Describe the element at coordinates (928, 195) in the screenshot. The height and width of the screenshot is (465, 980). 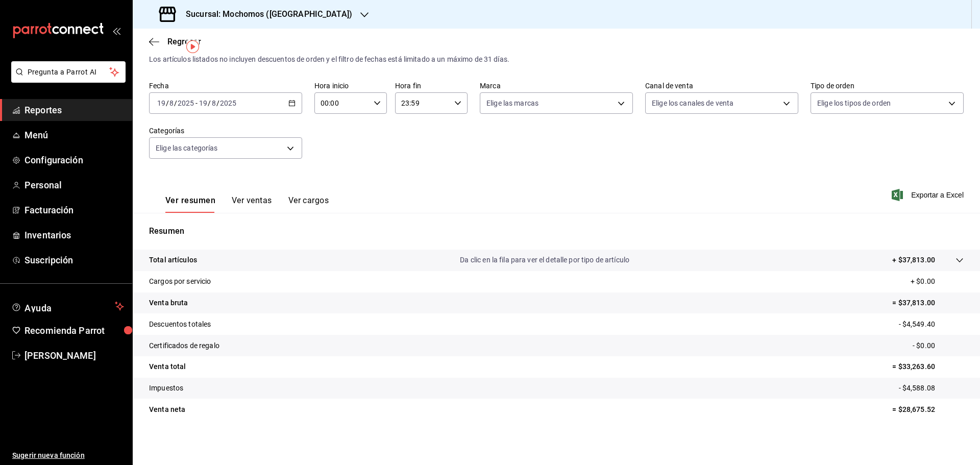
I see `button: Exportar a Excel` at that location.